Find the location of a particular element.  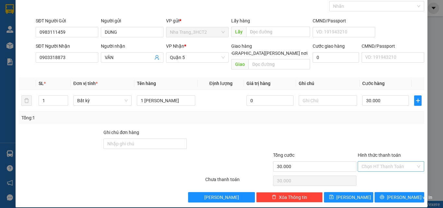

span: Giao is located at coordinates (240, 64).